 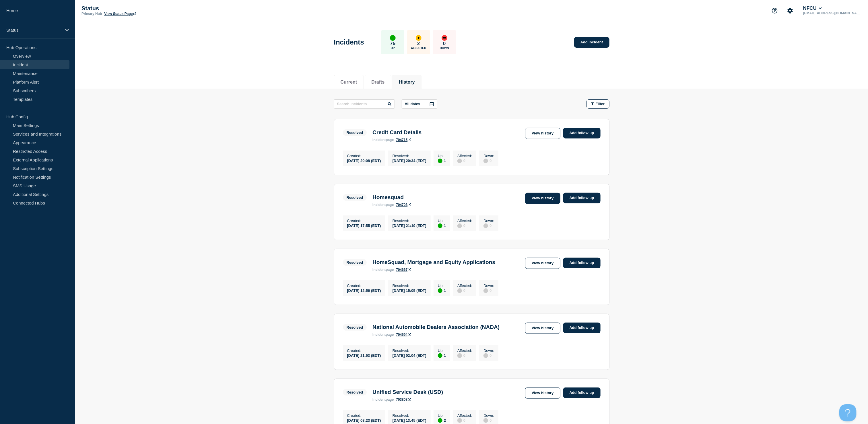 What do you see at coordinates (598, 104) in the screenshot?
I see `button: Filter` at bounding box center [598, 104].